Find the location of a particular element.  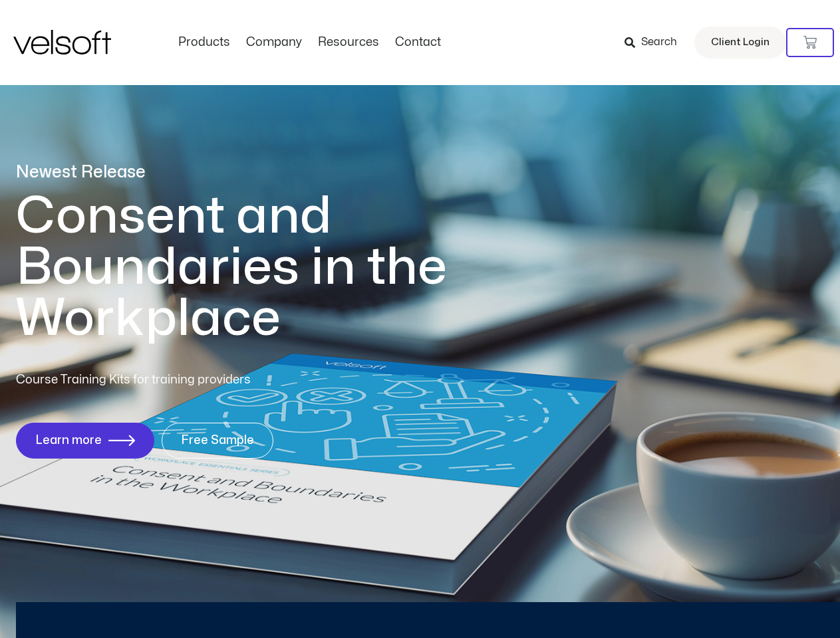

nav: Menu is located at coordinates (309, 43).